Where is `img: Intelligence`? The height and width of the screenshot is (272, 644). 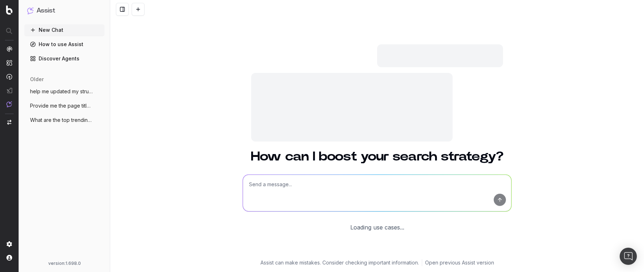 img: Intelligence is located at coordinates (9, 63).